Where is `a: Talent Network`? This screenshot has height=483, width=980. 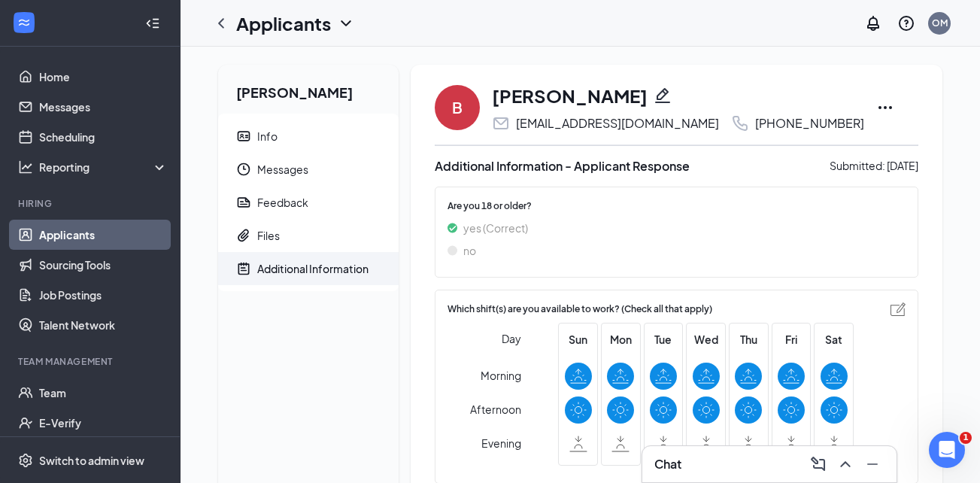 a: Talent Network is located at coordinates (103, 324).